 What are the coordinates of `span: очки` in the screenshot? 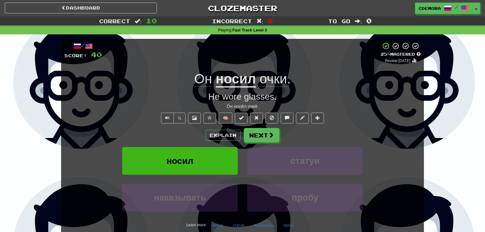 It's located at (273, 79).